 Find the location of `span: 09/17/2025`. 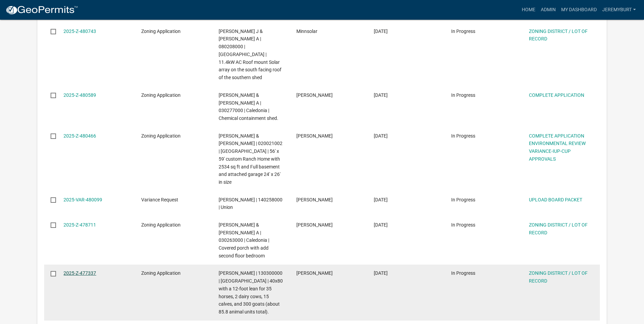

span: 09/17/2025 is located at coordinates (381, 200).